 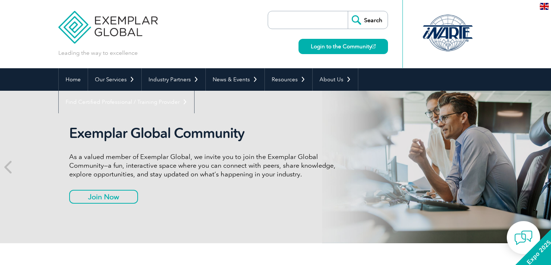 I want to click on a: Home, so click(x=73, y=79).